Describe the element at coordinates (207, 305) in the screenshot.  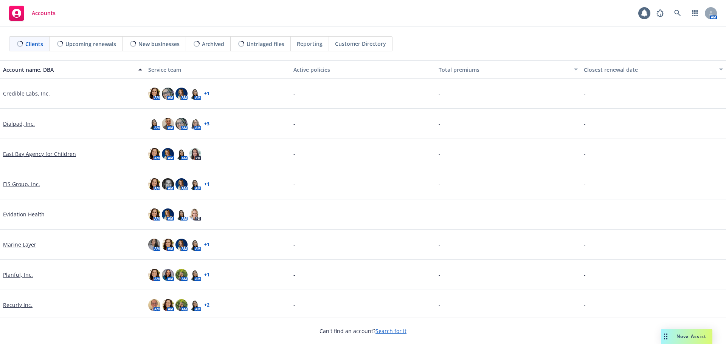
I see `a: + 2` at that location.